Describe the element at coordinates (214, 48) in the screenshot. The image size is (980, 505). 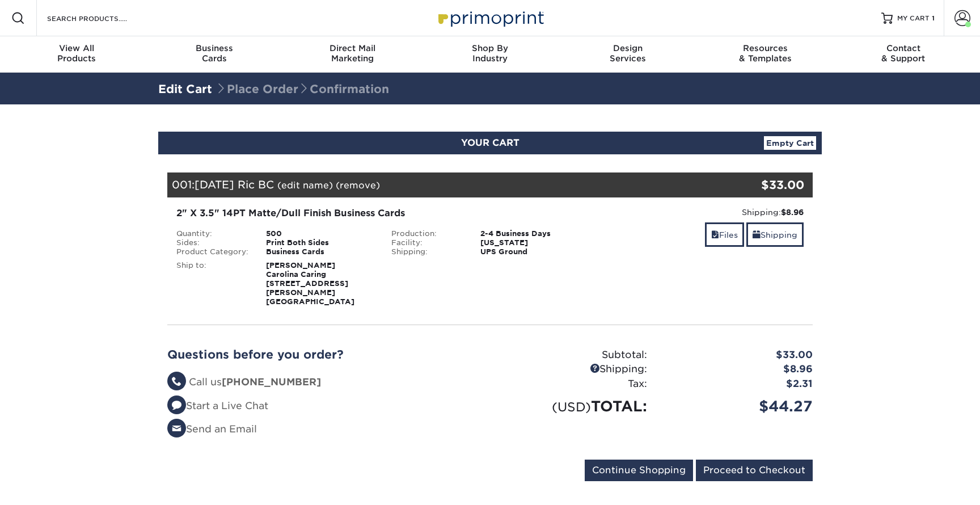
I see `span: Business` at that location.